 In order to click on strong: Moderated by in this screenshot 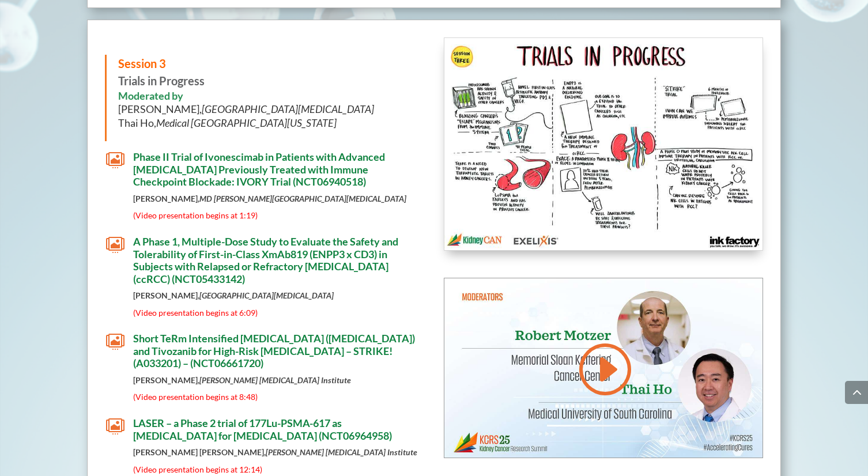, I will do `click(151, 96)`.